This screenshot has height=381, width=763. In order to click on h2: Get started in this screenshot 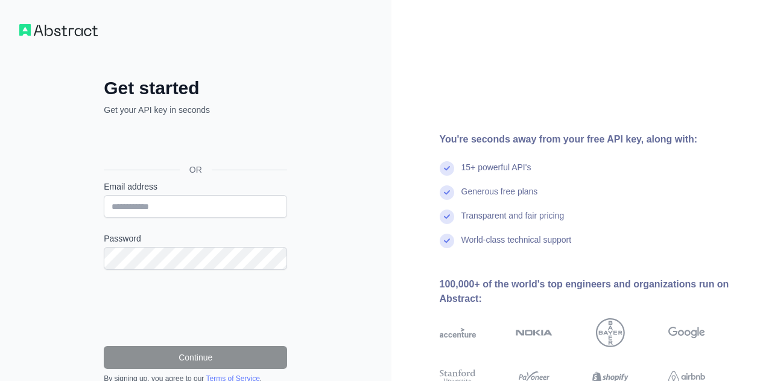, I will do `click(196, 88)`.